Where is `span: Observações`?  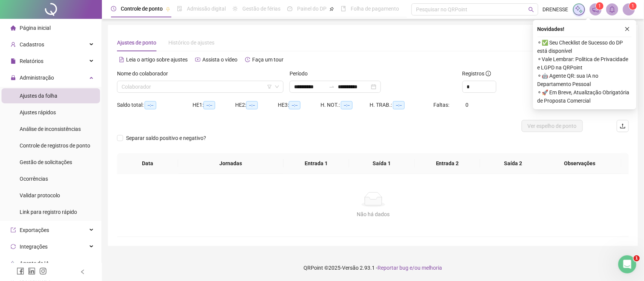
span: Observações is located at coordinates (580, 163).